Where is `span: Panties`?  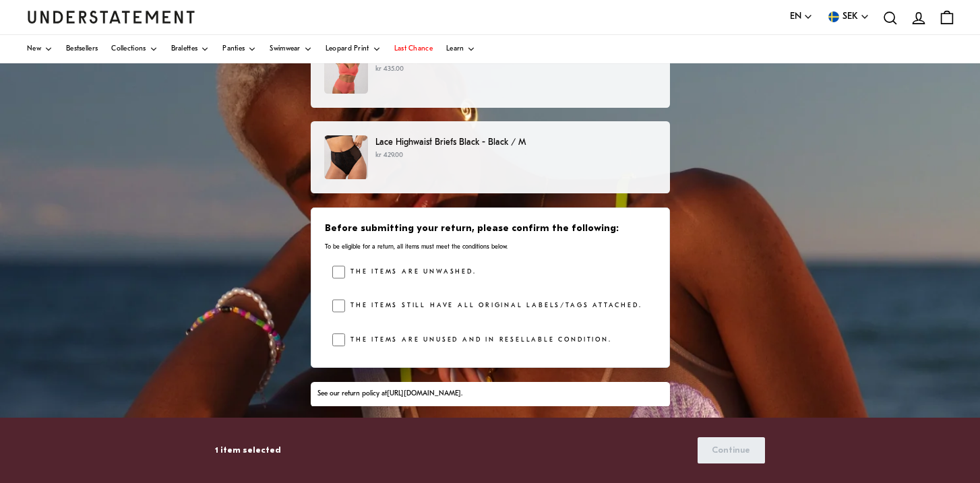 span: Panties is located at coordinates (234, 49).